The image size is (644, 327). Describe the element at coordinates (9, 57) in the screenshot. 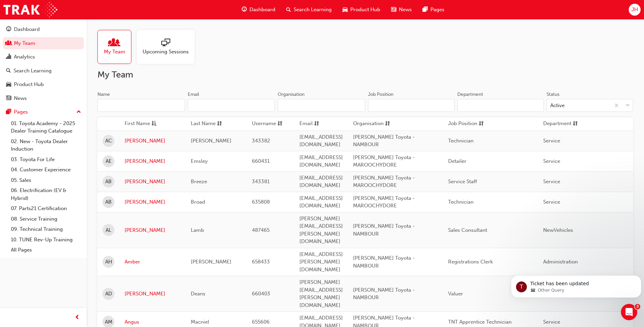

I see `span: chart-icon` at that location.